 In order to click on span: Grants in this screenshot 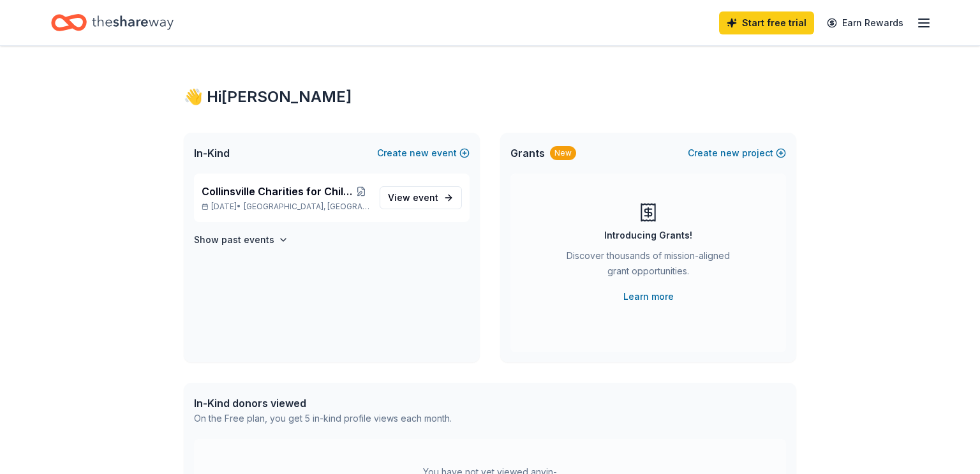, I will do `click(527, 153)`.